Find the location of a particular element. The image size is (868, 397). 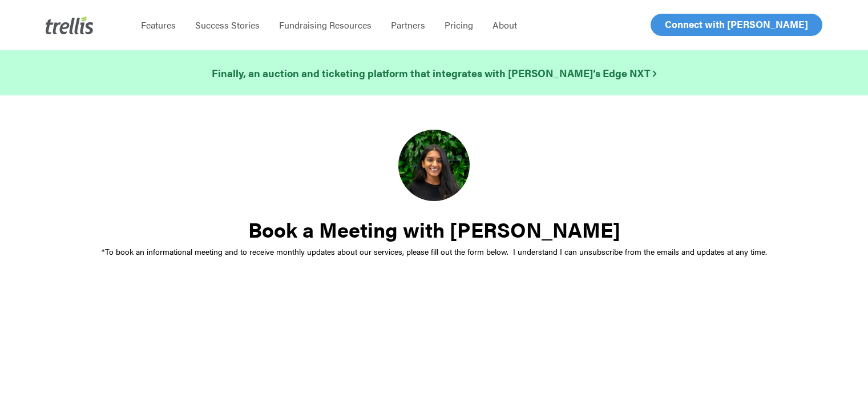

a: About is located at coordinates (505, 25).